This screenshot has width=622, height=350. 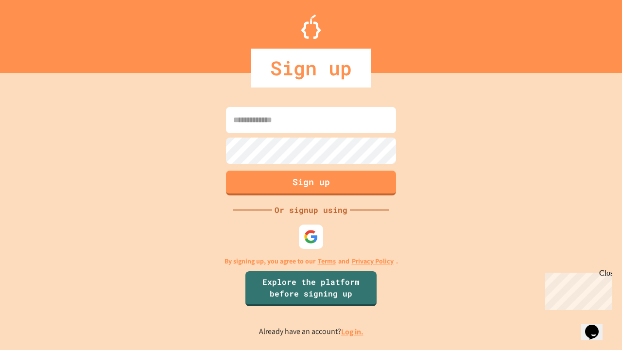 What do you see at coordinates (311, 289) in the screenshot?
I see `a: Explore the platform before signing up` at bounding box center [311, 289].